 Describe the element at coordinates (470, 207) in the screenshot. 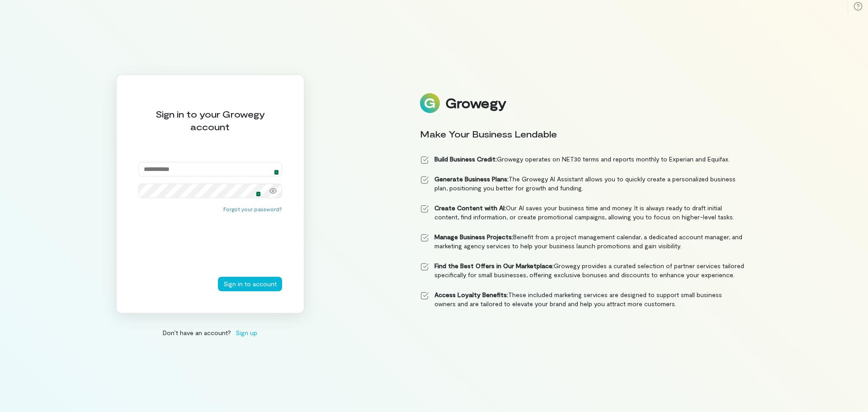

I see `strong: Create Content with AI:` at that location.